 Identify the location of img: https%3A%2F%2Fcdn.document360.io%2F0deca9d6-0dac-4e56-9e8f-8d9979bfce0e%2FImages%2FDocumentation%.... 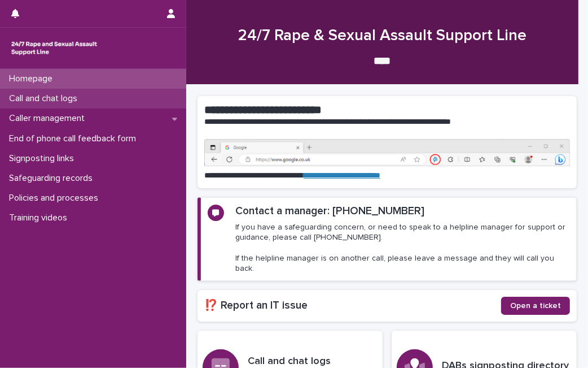
(387, 153).